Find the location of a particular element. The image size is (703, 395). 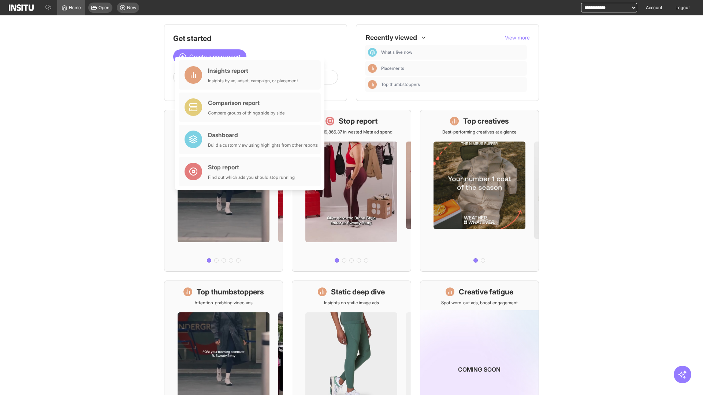

span: New is located at coordinates (131, 8).